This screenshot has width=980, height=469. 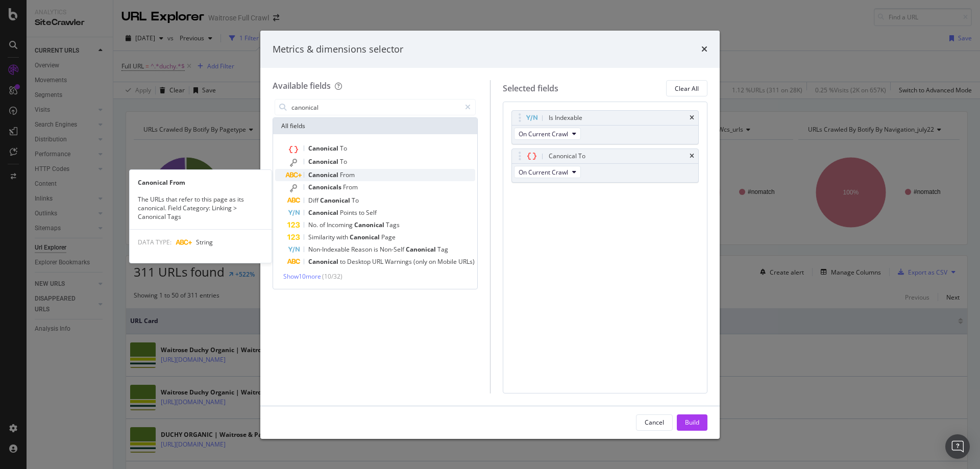 What do you see at coordinates (314, 200) in the screenshot?
I see `span: Diff` at bounding box center [314, 200].